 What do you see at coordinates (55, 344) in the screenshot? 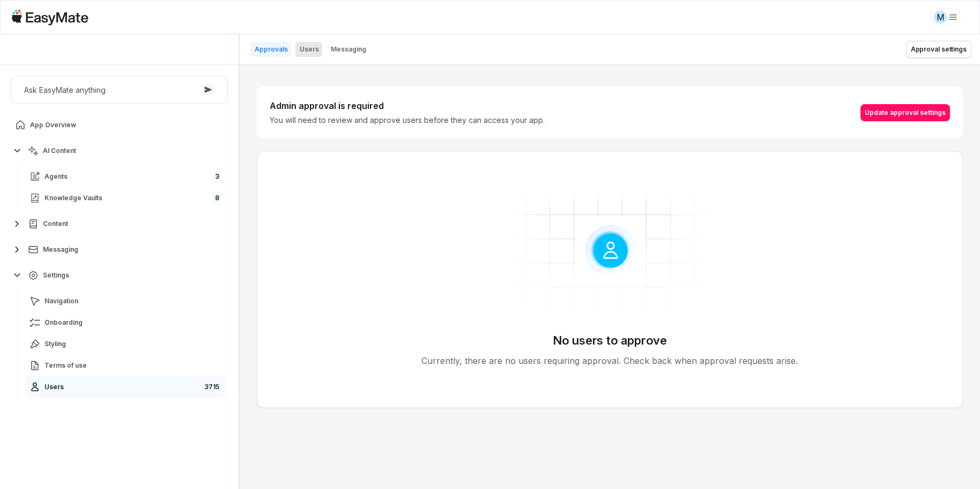
I see `span: Styling` at bounding box center [55, 344].